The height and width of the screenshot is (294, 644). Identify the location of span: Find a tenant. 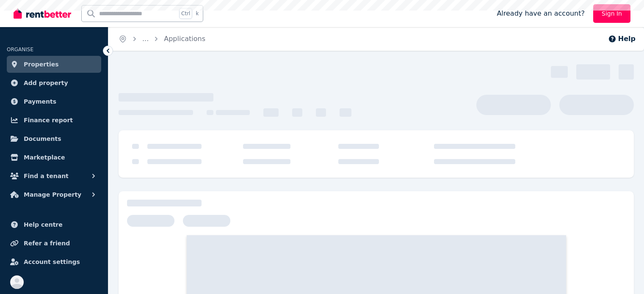
(46, 176).